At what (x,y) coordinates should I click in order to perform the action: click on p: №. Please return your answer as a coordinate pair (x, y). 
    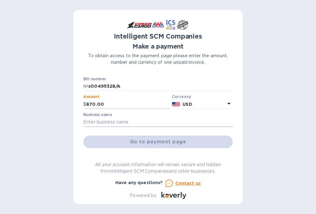
    Looking at the image, I should click on (86, 86).